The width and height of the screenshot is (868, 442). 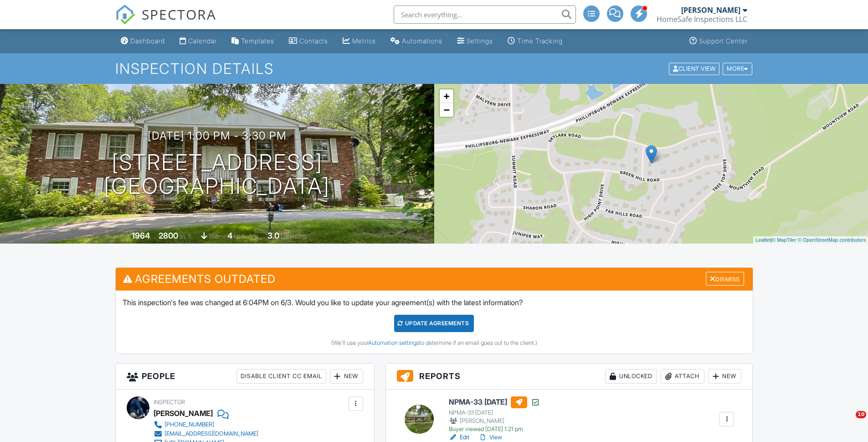 What do you see at coordinates (179, 14) in the screenshot?
I see `span: SPECTORA` at bounding box center [179, 14].